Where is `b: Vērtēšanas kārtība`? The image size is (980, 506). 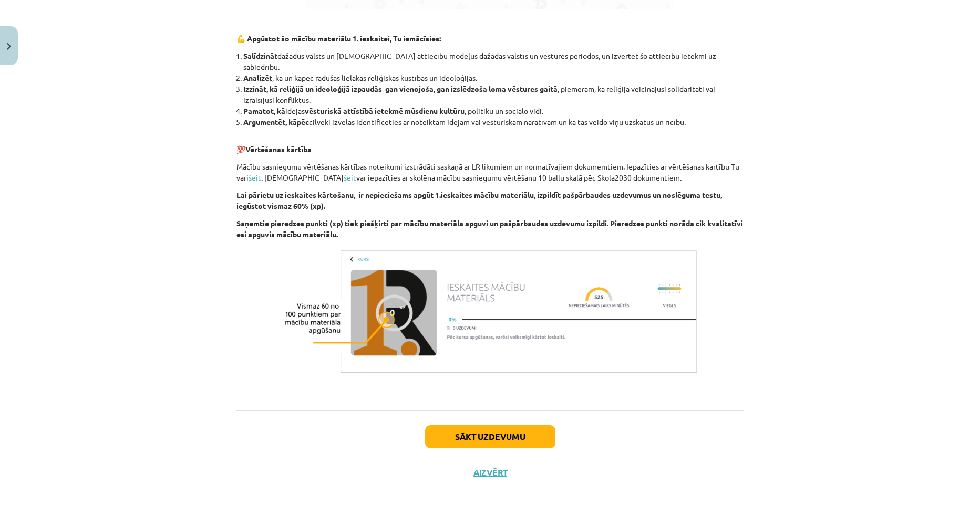 b: Vērtēšanas kārtība is located at coordinates (278, 149).